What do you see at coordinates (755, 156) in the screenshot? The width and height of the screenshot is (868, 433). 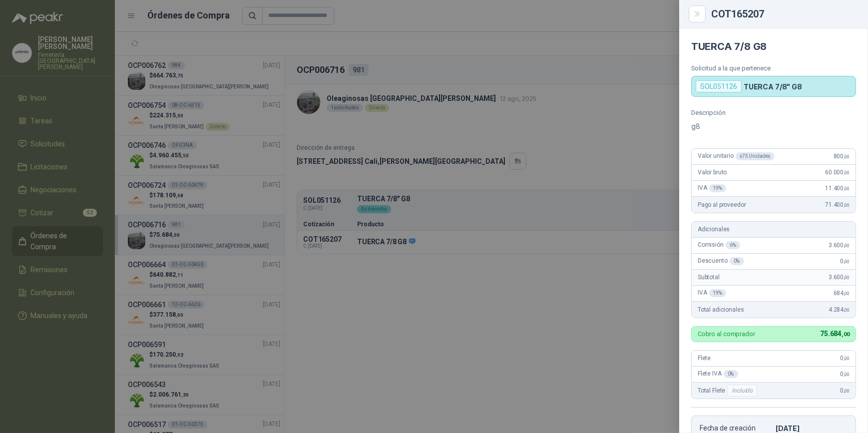 I see `div: x 75 Unidades` at bounding box center [755, 156].